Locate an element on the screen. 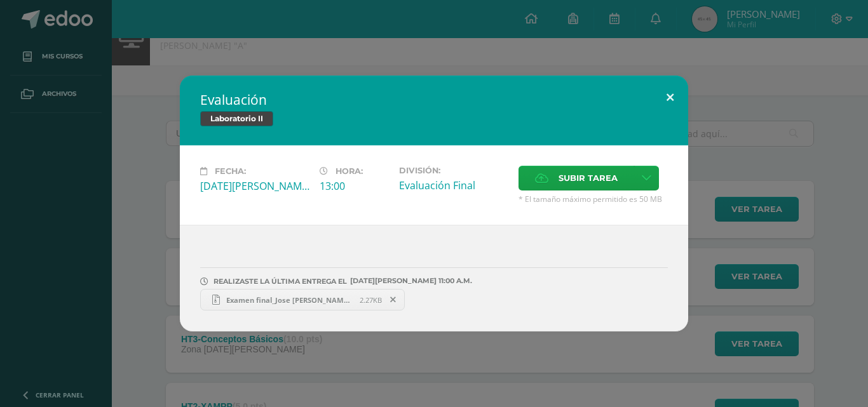 The height and width of the screenshot is (407, 868). span: Fecha: is located at coordinates (230, 171).